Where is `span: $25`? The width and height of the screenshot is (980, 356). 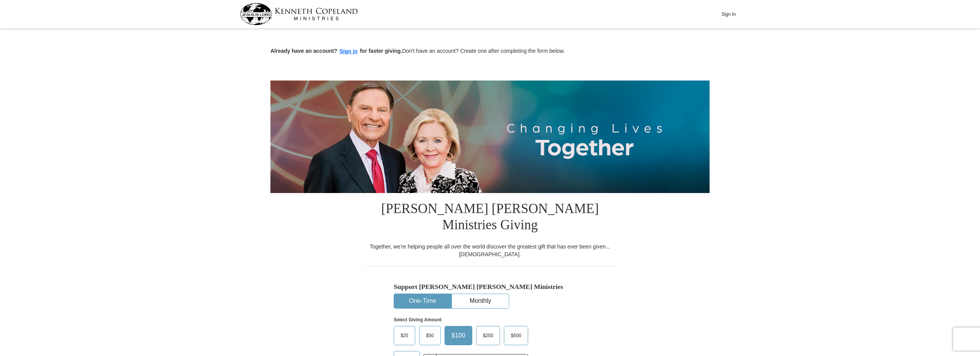 span: $25 is located at coordinates (405, 336).